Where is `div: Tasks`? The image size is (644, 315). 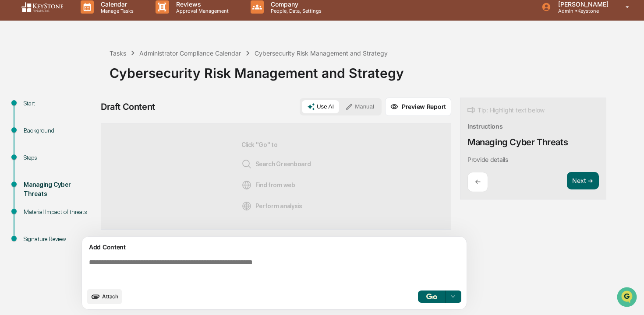 div: Tasks is located at coordinates (118, 53).